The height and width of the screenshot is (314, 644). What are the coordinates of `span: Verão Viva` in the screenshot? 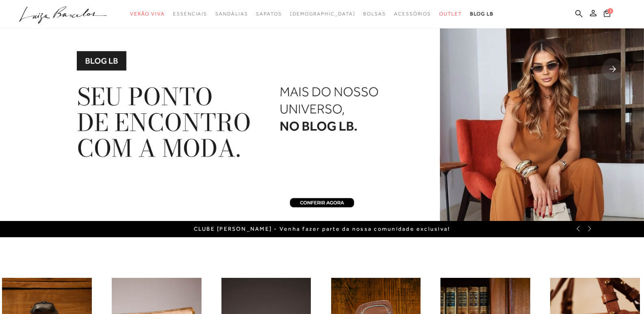 It's located at (147, 14).